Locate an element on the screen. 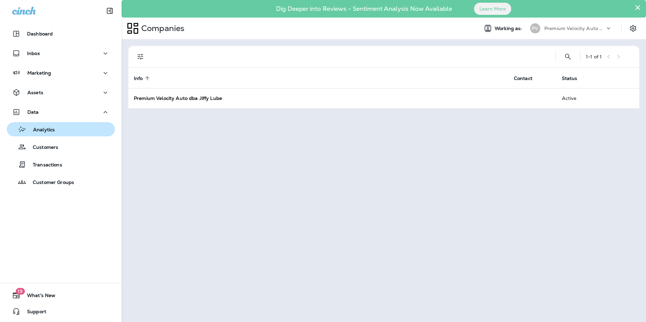 This screenshot has height=322, width=646. p: Customers is located at coordinates (42, 148).